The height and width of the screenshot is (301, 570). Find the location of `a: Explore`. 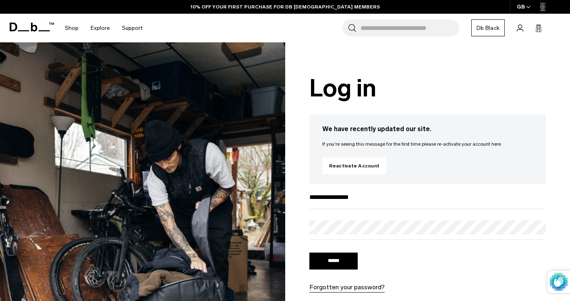

a: Explore is located at coordinates (100, 28).